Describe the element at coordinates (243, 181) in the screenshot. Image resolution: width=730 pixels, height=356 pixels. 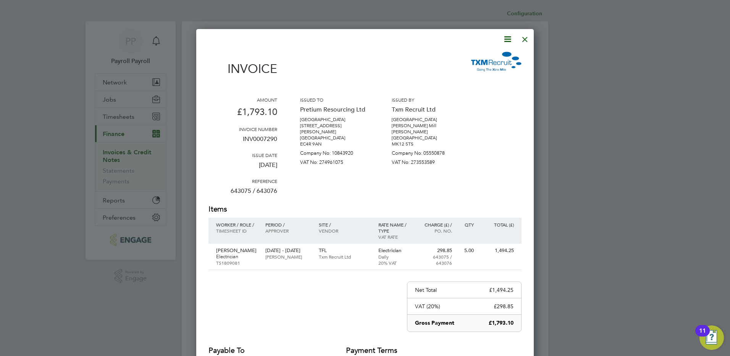
I see `h3: Reference` at that location.